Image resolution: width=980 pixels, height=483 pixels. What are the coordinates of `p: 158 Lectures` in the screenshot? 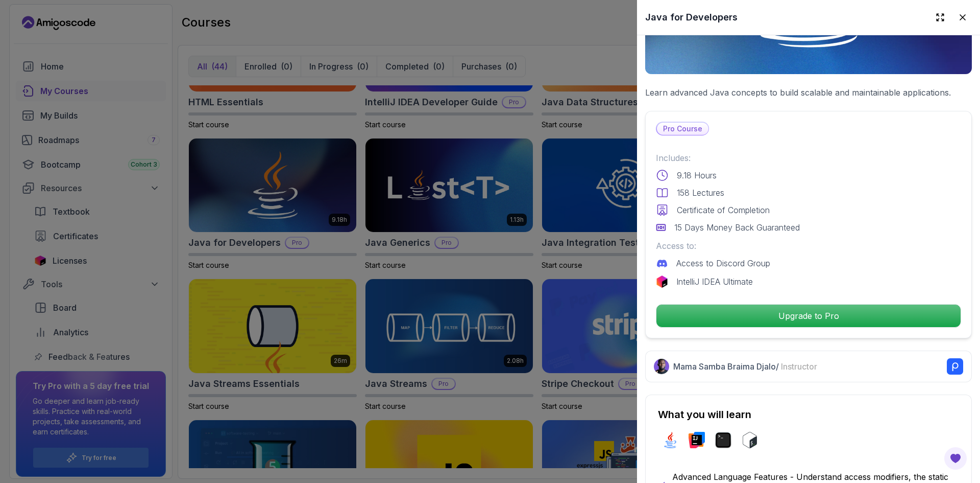 It's located at (700, 193).